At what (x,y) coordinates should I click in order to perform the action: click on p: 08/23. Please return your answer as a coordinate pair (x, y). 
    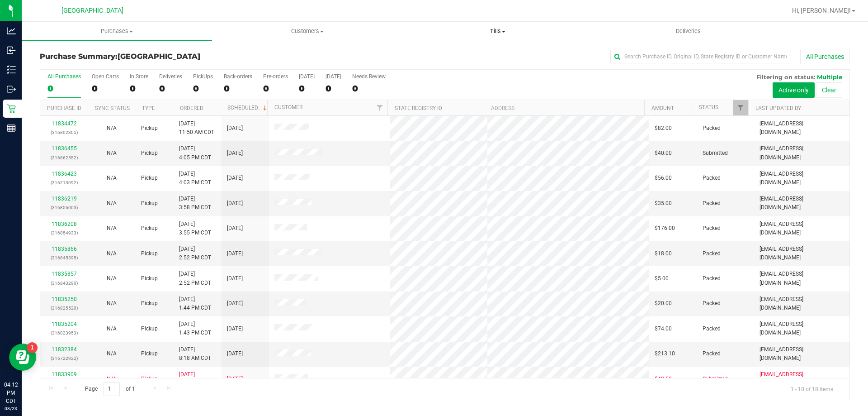
    Looking at the image, I should click on (11, 408).